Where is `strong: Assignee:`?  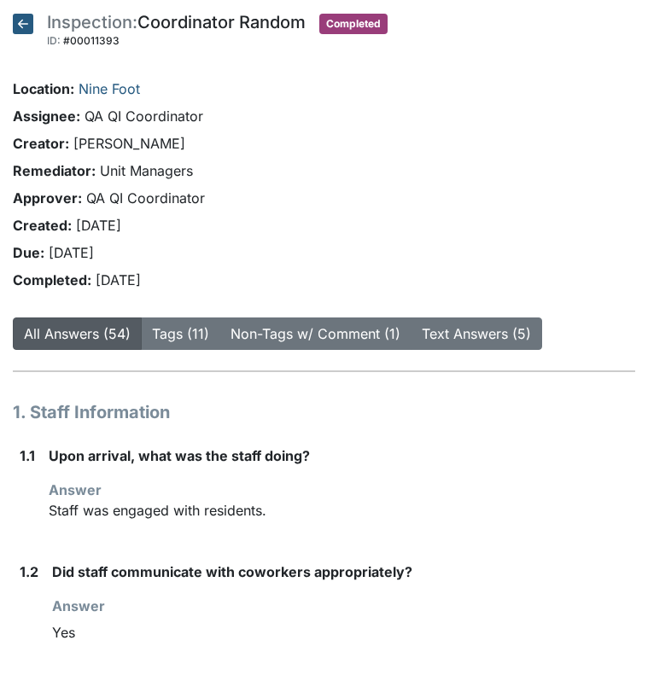 strong: Assignee: is located at coordinates (46, 116).